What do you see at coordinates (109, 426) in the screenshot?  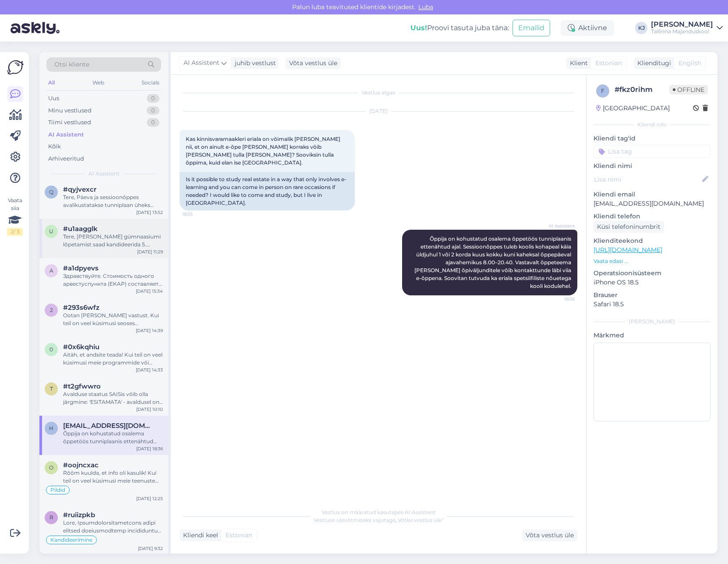 I see `span: heleri180@gmail.com` at bounding box center [109, 426].